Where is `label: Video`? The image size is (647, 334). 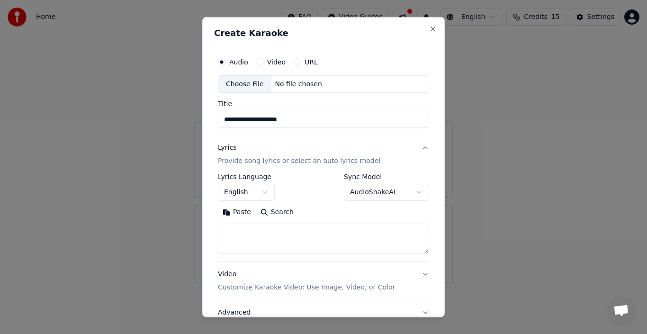 label: Video is located at coordinates (276, 62).